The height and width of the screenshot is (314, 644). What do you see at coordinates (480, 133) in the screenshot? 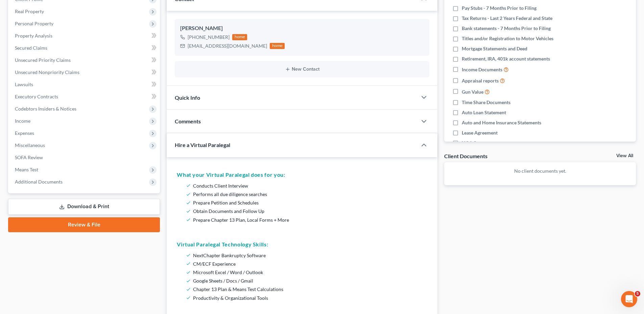
I see `span: Lease Agreement` at bounding box center [480, 133].